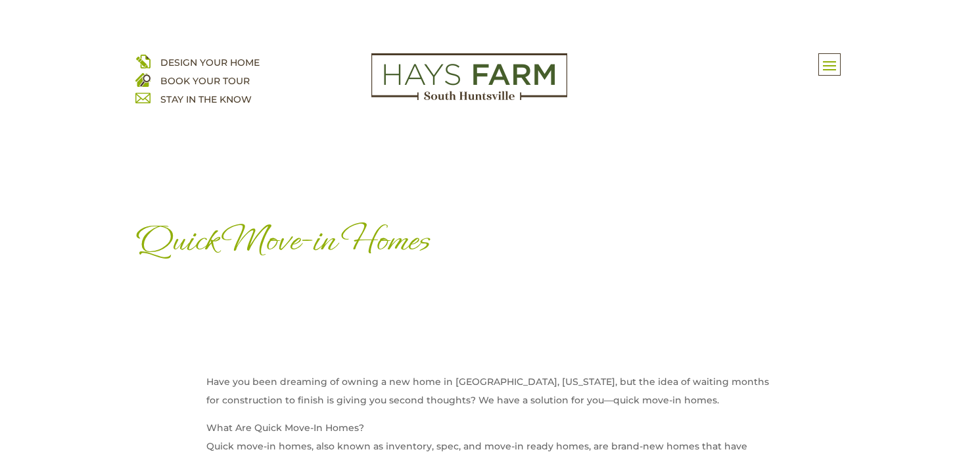  I want to click on img: design your home, so click(143, 60).